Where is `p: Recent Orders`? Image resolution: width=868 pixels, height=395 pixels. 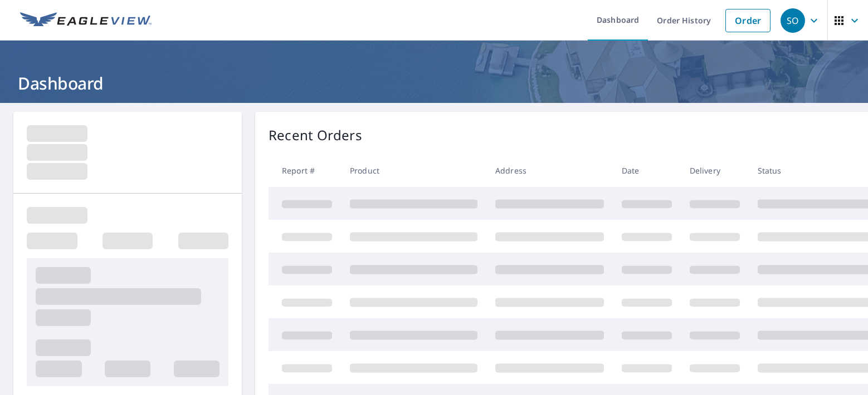 p: Recent Orders is located at coordinates (316, 135).